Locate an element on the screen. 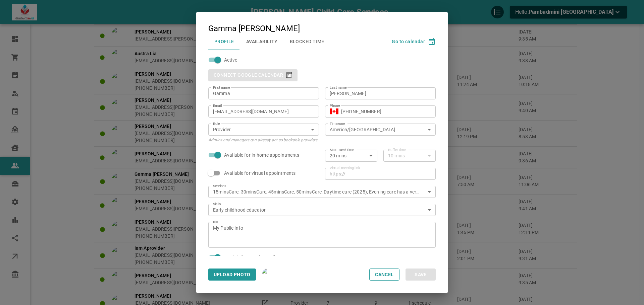 This screenshot has width=644, height=305. label: Last name is located at coordinates (338, 87).